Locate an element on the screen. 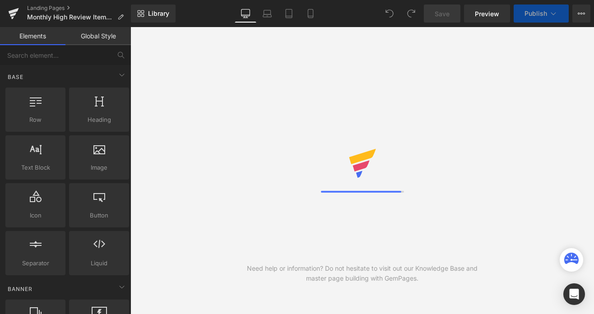 The image size is (594, 314). span: Icon is located at coordinates (35, 215).